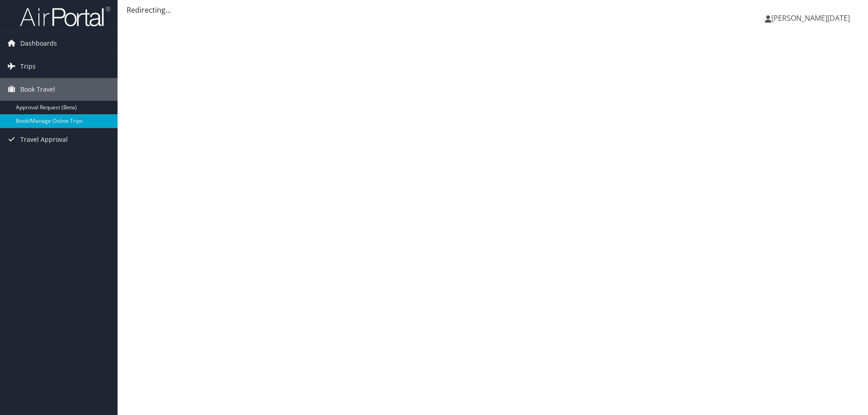 This screenshot has width=868, height=415. What do you see at coordinates (43, 139) in the screenshot?
I see `span: Travel Approval` at bounding box center [43, 139].